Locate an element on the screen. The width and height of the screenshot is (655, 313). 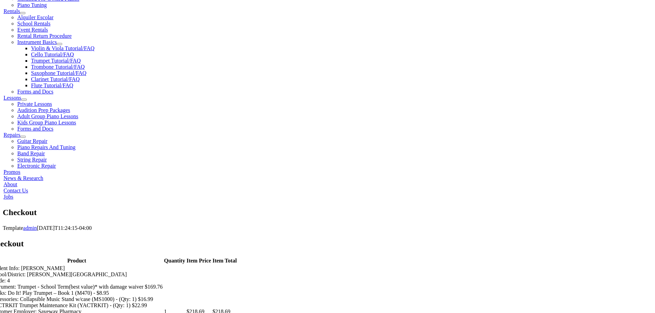
span: Violin & Viola Tutorial/FAQ is located at coordinates (63, 48).